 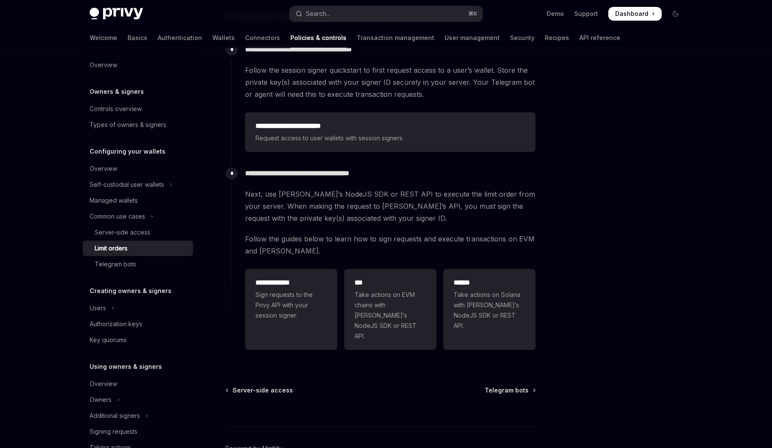 What do you see at coordinates (130, 291) in the screenshot?
I see `h5: Creating owners & signers` at bounding box center [130, 291].